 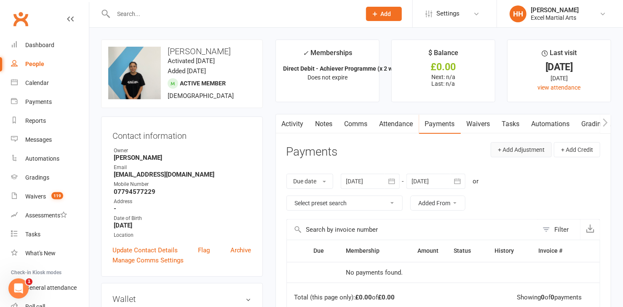 What do you see at coordinates (443, 67) in the screenshot?
I see `div: £0.00` at bounding box center [443, 67].